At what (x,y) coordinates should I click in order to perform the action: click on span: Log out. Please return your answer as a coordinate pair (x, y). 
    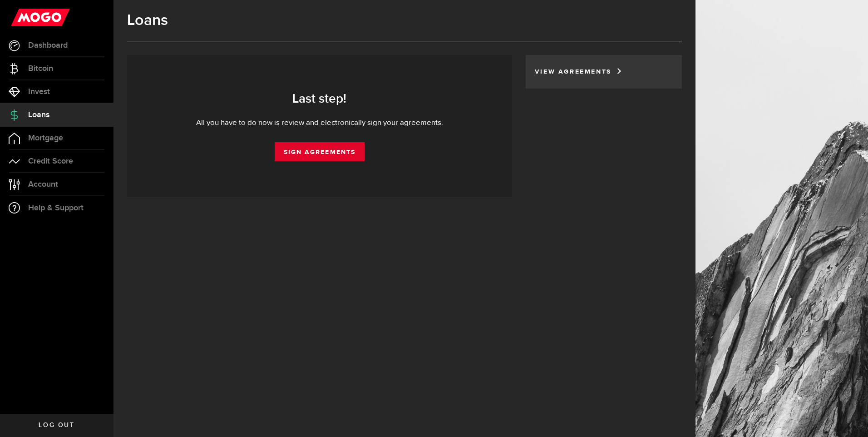
    Looking at the image, I should click on (57, 425).